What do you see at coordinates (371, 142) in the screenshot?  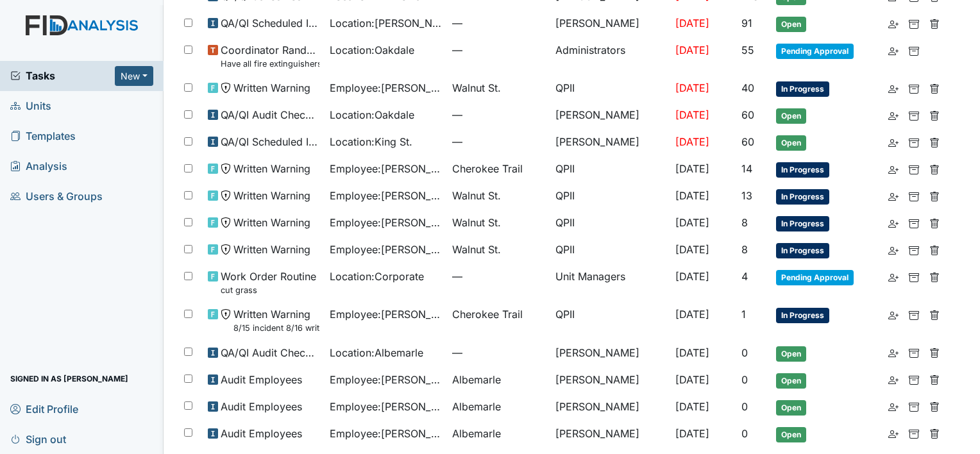 I see `span: Location : King St.` at bounding box center [371, 142].